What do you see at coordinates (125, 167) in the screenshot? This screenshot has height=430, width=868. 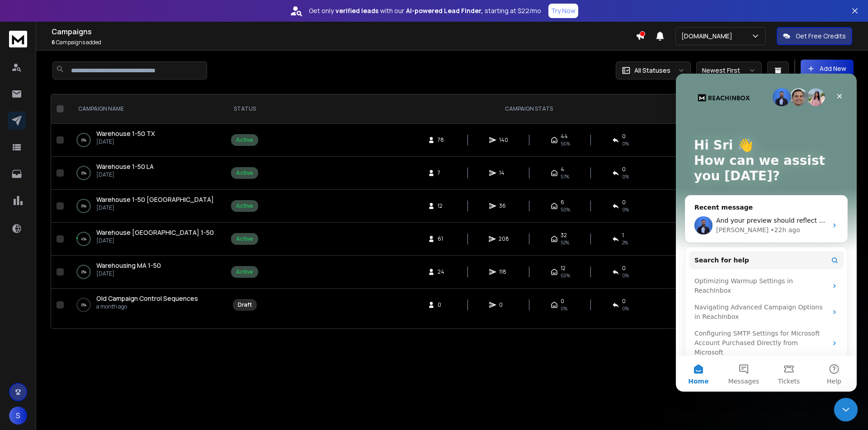 I see `a: Warehouse 1-50 LA` at bounding box center [125, 167].